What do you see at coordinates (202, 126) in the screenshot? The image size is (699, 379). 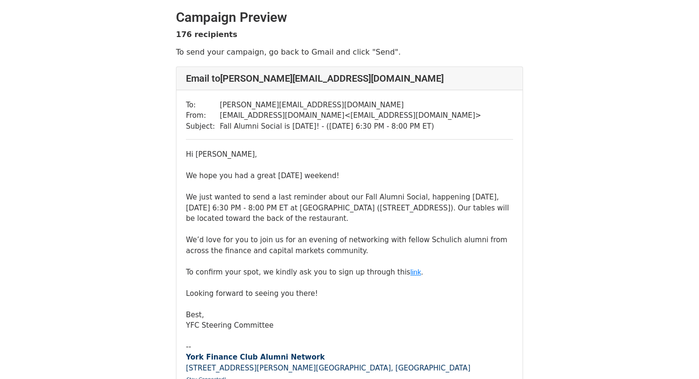 I see `td: Subject:` at bounding box center [202, 126].